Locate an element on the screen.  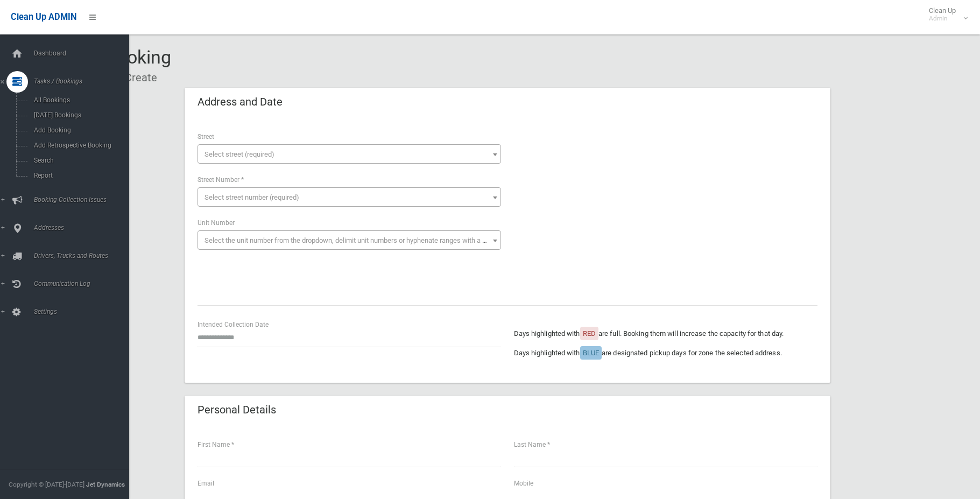
header: Personal Details is located at coordinates (237, 410).